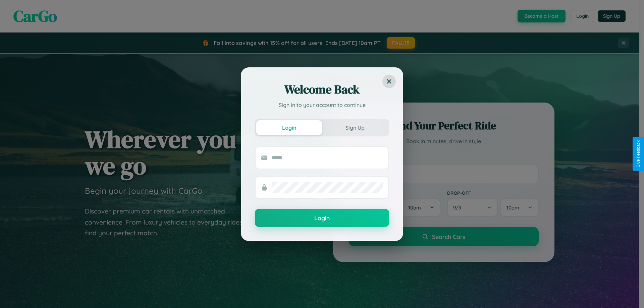 The width and height of the screenshot is (644, 308). I want to click on button: Sign Up, so click(355, 128).